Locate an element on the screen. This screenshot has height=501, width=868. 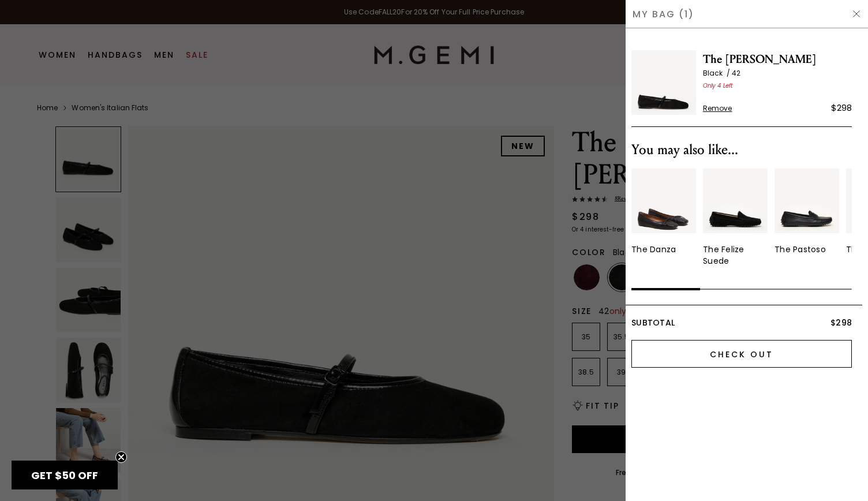
img: The Amabile is located at coordinates (664, 83).